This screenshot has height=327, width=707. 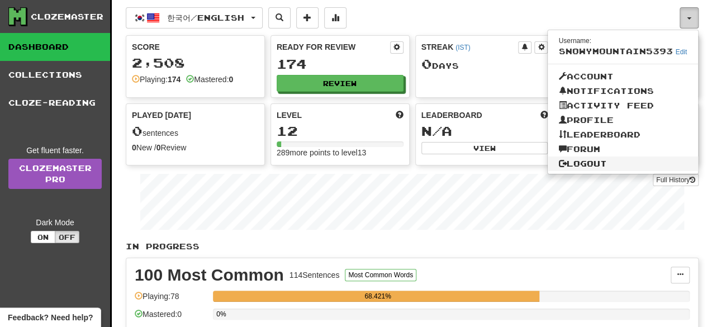 I want to click on div: 12, so click(x=340, y=131).